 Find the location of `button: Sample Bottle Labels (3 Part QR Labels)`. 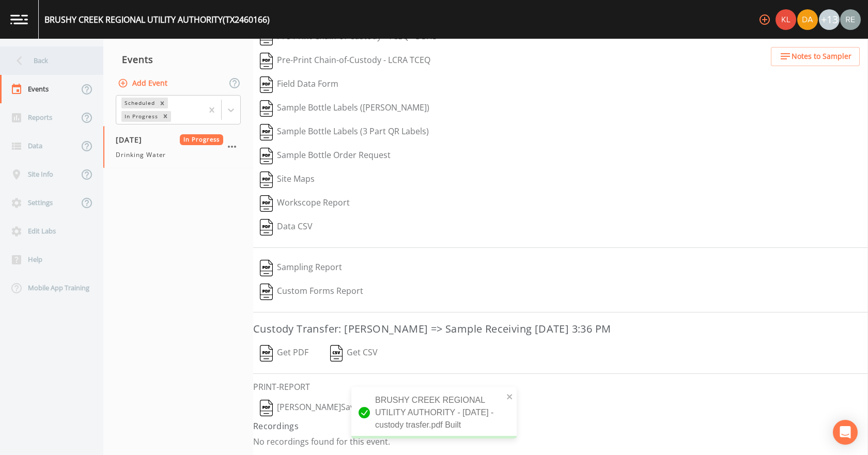

button: Sample Bottle Labels (3 Part QR Labels) is located at coordinates (344, 133).